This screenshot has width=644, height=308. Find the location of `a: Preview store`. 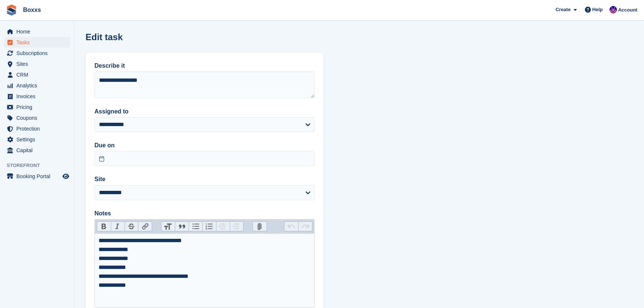

a: Preview store is located at coordinates (66, 176).